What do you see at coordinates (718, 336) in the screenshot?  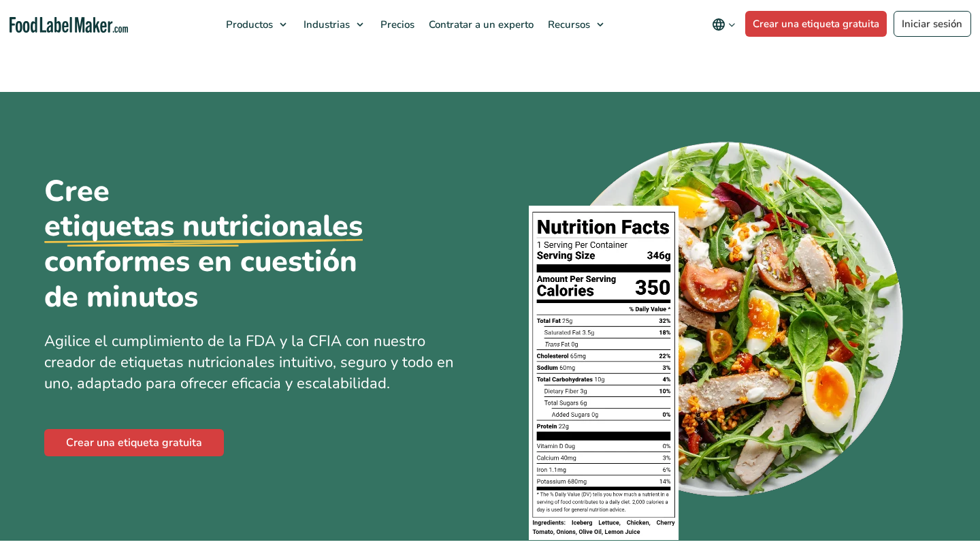 I see `img: Un plato de comida con una etiqueta de información nutricional encima.` at bounding box center [718, 336].